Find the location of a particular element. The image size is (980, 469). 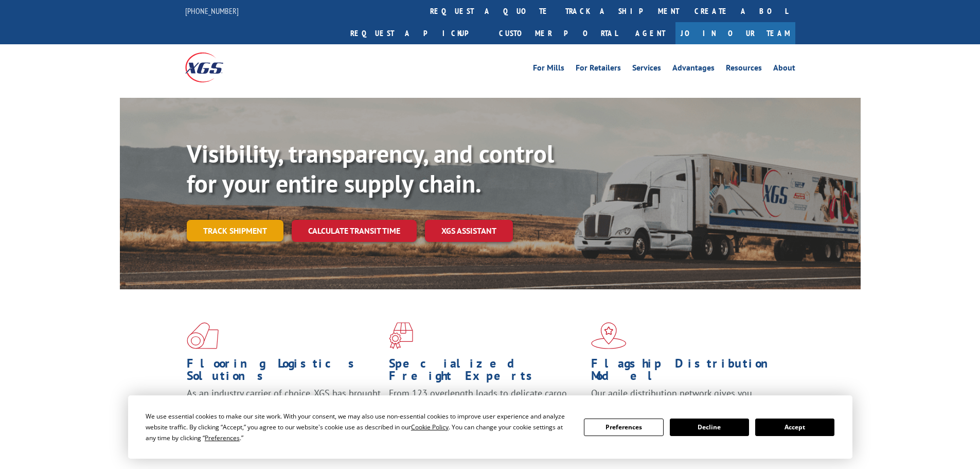

a: For Retailers is located at coordinates (598, 70).